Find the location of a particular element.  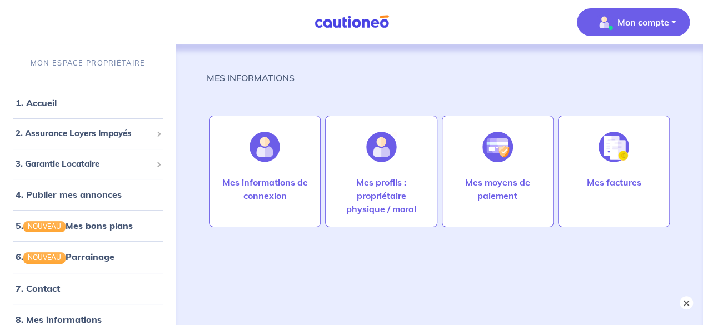

p: Mes profils : propriétaire physique / moral is located at coordinates (380, 196).